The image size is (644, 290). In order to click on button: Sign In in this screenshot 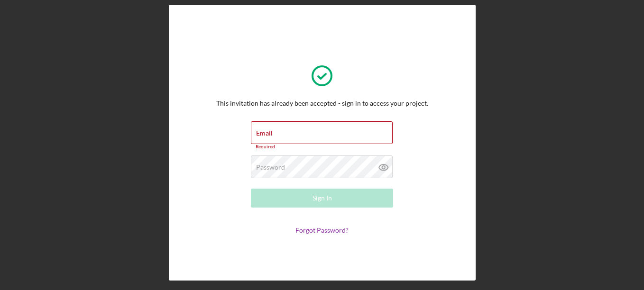, I will do `click(322, 198)`.